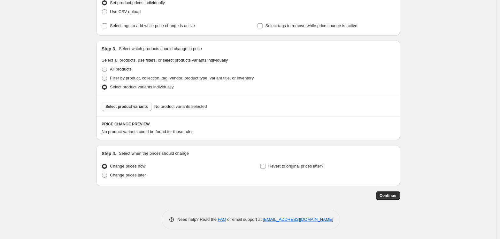 Image resolution: width=500 pixels, height=239 pixels. I want to click on span: or email support at, so click(244, 219).